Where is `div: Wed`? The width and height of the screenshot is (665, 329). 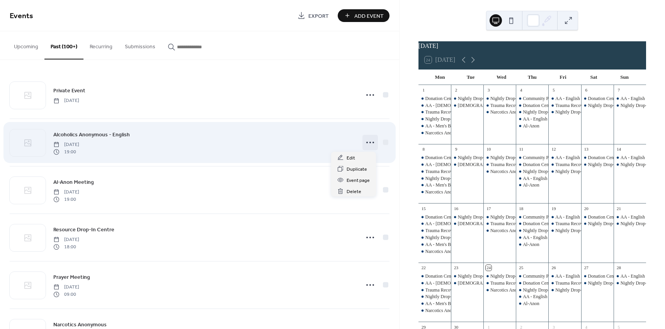
div: Wed is located at coordinates (502, 77).